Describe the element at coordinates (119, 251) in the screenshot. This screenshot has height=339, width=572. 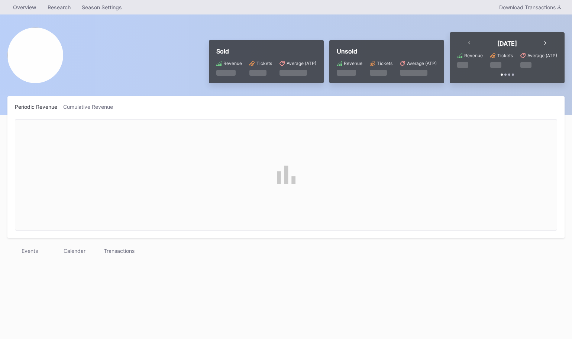
I see `div: Transactions` at that location.